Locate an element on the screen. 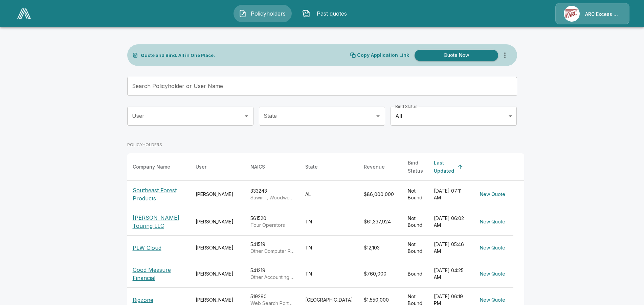  p: Southeast Forest Products is located at coordinates (159, 194).